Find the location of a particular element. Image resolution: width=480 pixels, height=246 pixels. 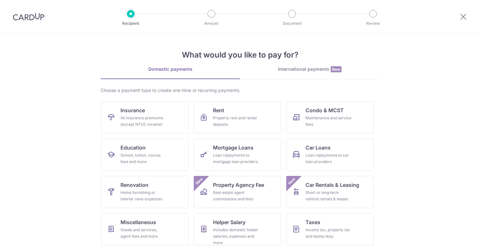

span: Renovation is located at coordinates (134, 185).